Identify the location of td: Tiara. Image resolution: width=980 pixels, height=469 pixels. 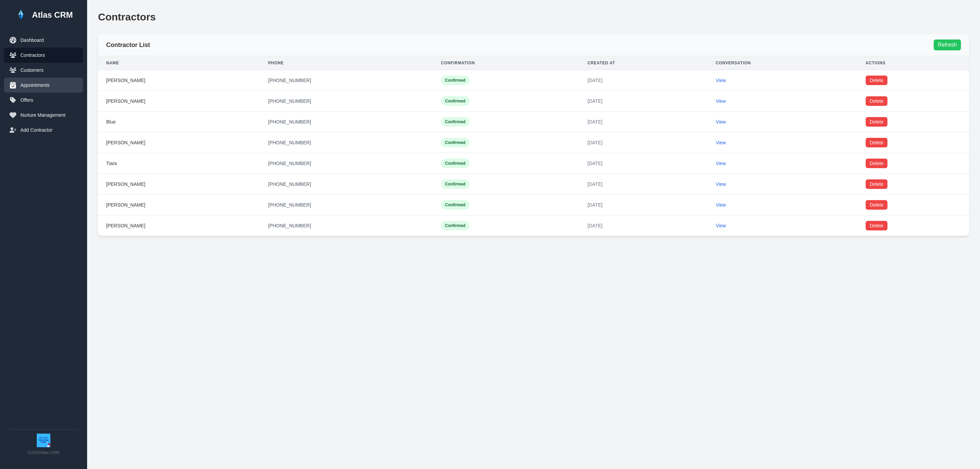
(179, 163).